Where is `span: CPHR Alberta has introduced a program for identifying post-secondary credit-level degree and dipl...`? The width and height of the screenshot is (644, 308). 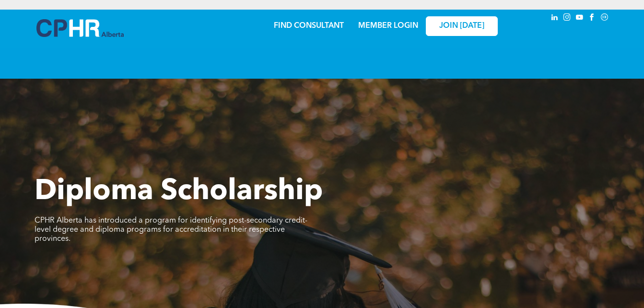 span: CPHR Alberta has introduced a program for identifying post-secondary credit-level degree and dipl... is located at coordinates (170, 230).